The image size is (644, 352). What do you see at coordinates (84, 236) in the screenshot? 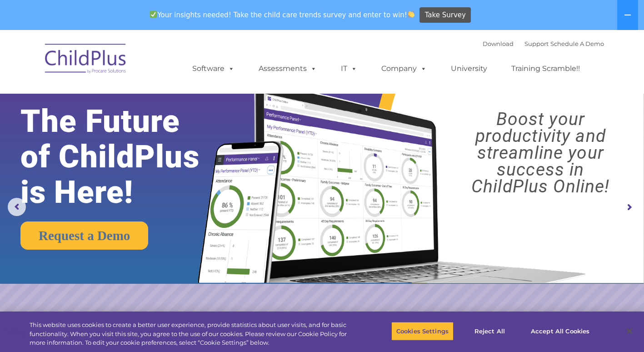
I see `a: Request a Demo` at bounding box center [84, 236].